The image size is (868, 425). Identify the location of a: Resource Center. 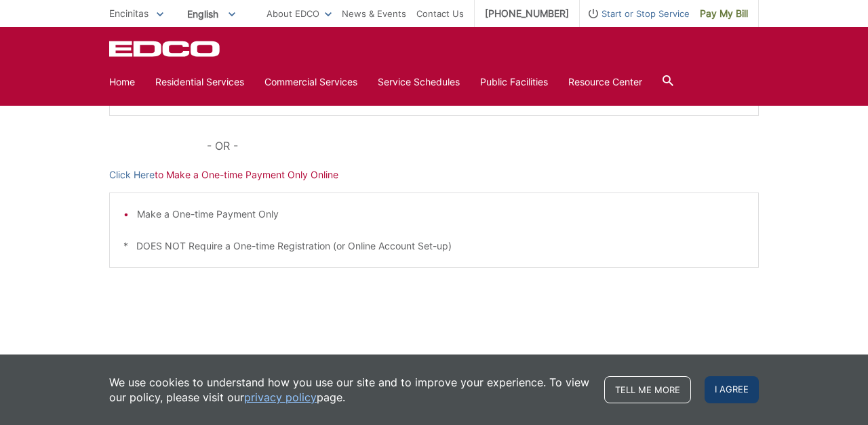
(604, 82).